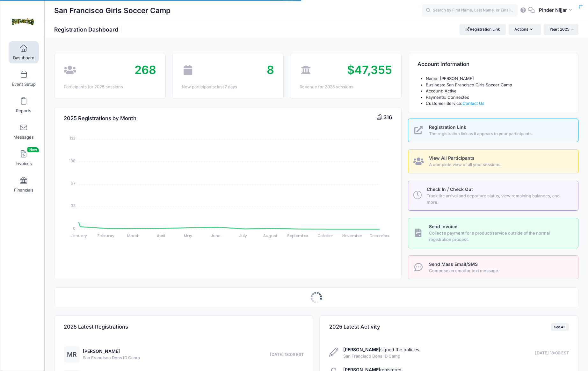  I want to click on a: View All Participants A complete view of all your sessions., so click(493, 161).